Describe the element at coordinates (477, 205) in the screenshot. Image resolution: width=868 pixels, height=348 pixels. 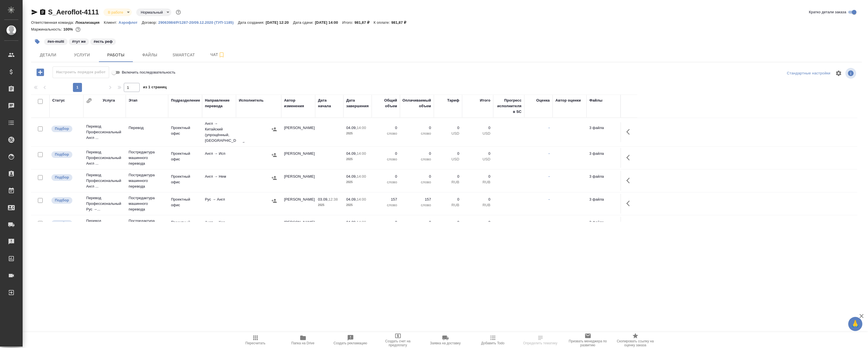
I see `p: RUB` at that location.